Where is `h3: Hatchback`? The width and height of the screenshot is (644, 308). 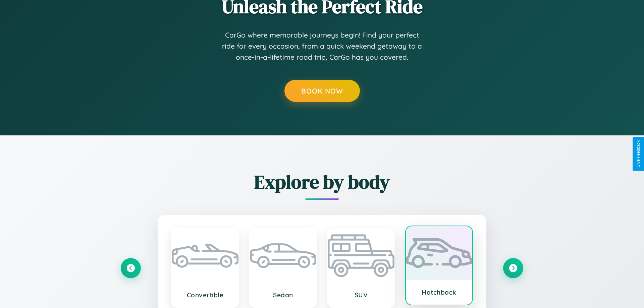
h3: Hatchback is located at coordinates (439, 292).